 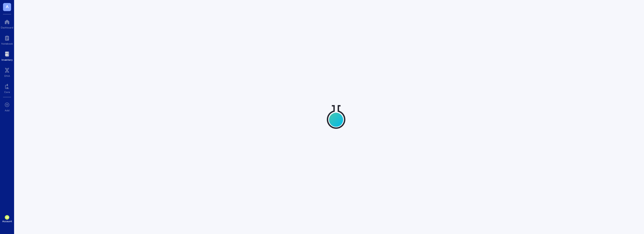 What do you see at coordinates (7, 60) in the screenshot?
I see `div: Inventory` at bounding box center [7, 60].